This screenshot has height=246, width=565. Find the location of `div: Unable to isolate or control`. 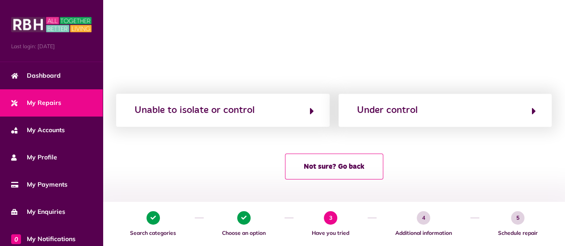

div: Unable to isolate or control is located at coordinates (194, 110).